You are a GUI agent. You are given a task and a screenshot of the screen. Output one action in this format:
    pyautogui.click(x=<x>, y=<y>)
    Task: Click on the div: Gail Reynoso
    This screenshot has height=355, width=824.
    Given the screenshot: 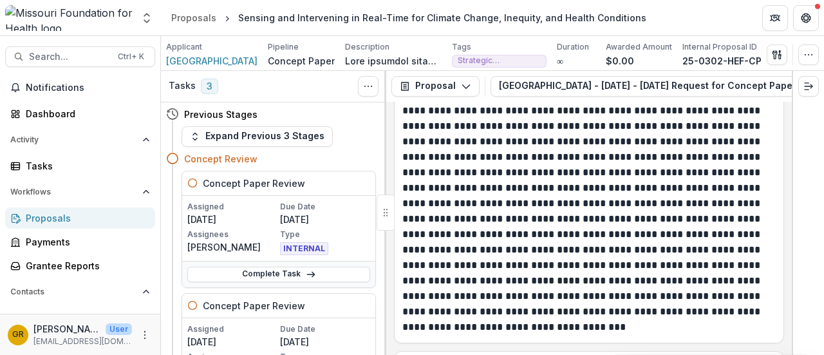 What is the action you would take?
    pyautogui.click(x=18, y=334)
    